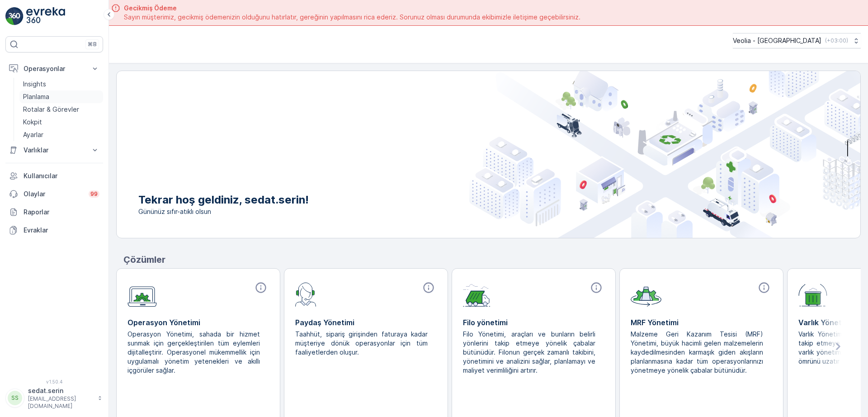  What do you see at coordinates (14, 16) in the screenshot?
I see `img: logo` at bounding box center [14, 16].